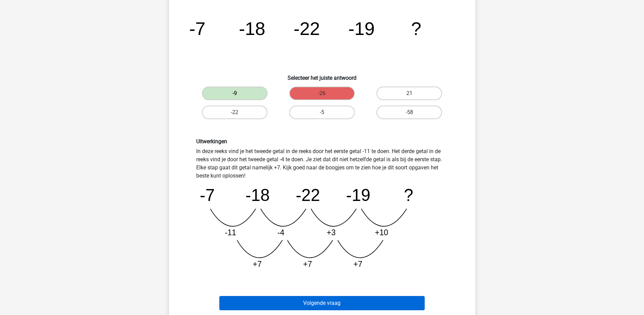  I want to click on label: -58, so click(409, 112).